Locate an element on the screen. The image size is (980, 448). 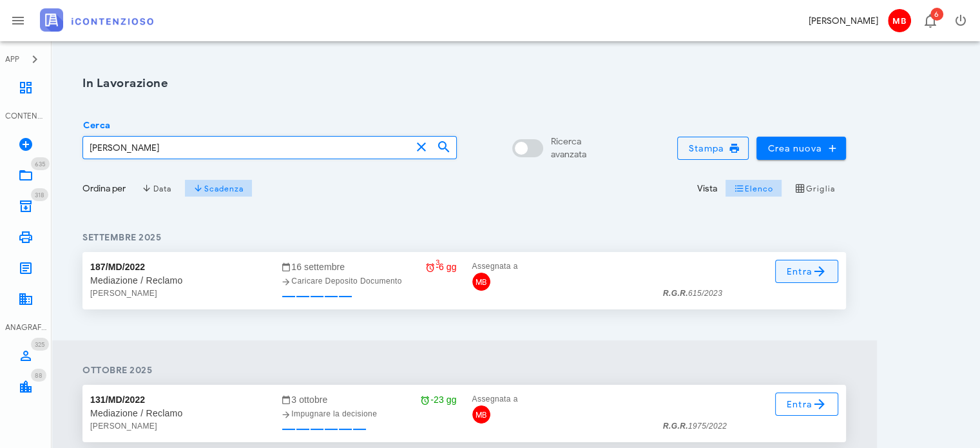
div: Caricare Deposito Documento is located at coordinates (368, 281).